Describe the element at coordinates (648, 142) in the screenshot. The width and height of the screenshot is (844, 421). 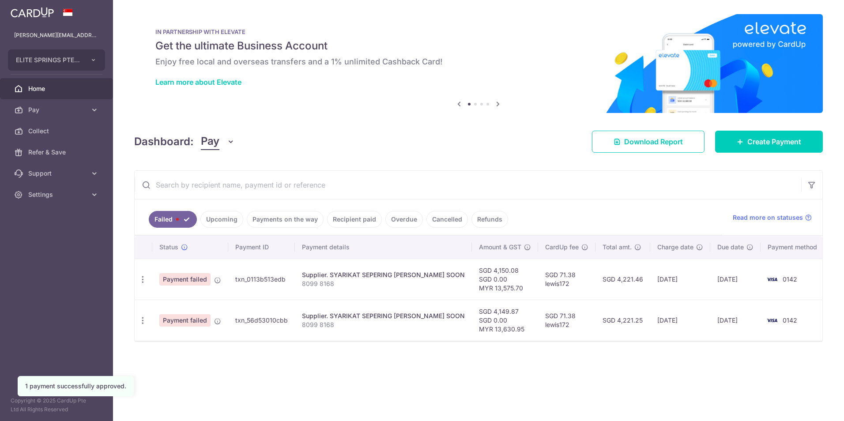
I see `a: Download Report` at that location.